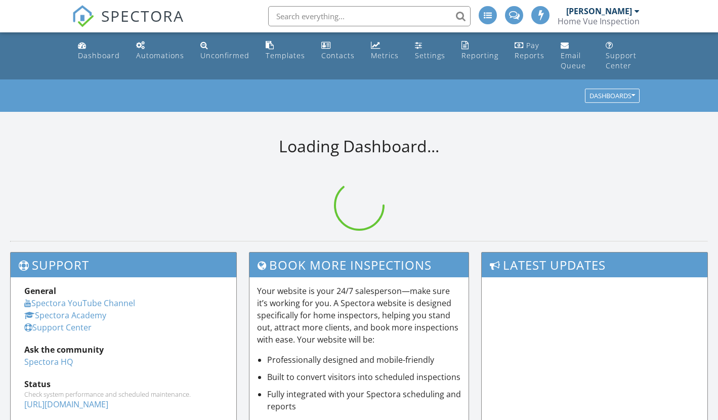  I want to click on a: Spectora HQ, so click(49, 362).